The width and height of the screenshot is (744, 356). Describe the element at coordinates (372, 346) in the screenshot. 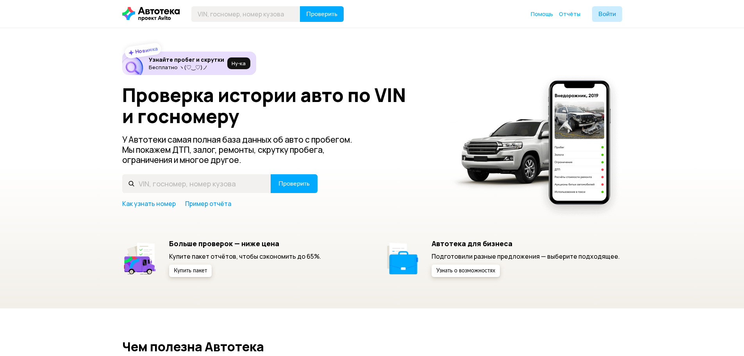

I see `h2: Чем полезна Автотека` at that location.